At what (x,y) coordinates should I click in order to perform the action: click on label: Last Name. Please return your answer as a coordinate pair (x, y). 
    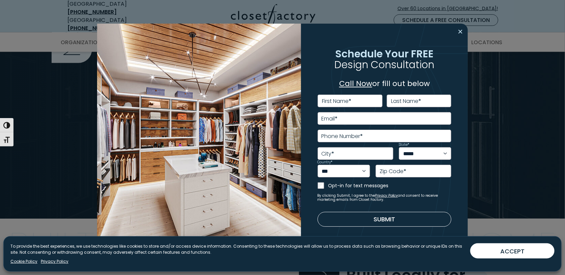
    Looking at the image, I should click on (406, 101).